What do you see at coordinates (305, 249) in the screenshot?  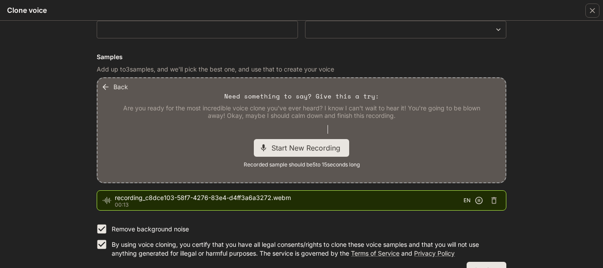 I see `p: By using voice cloning, you certify that you have all legal consents/rights to clone these voice ...` at bounding box center [305, 249].